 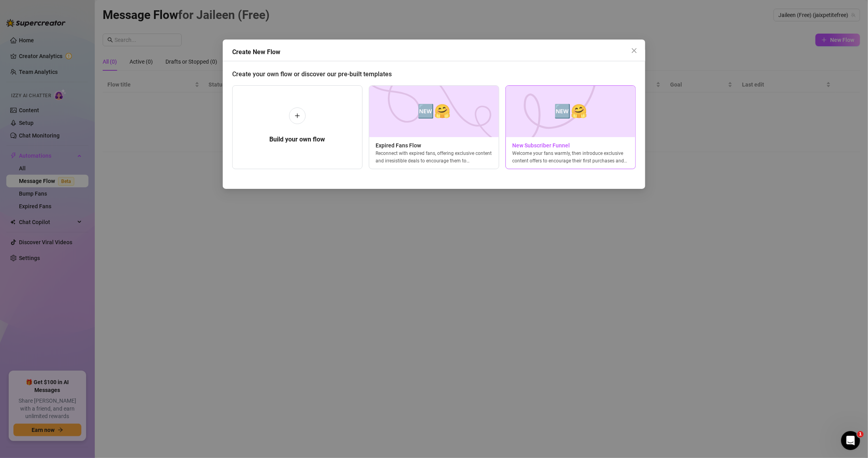 What do you see at coordinates (634, 50) in the screenshot?
I see `button: Close` at bounding box center [634, 50].